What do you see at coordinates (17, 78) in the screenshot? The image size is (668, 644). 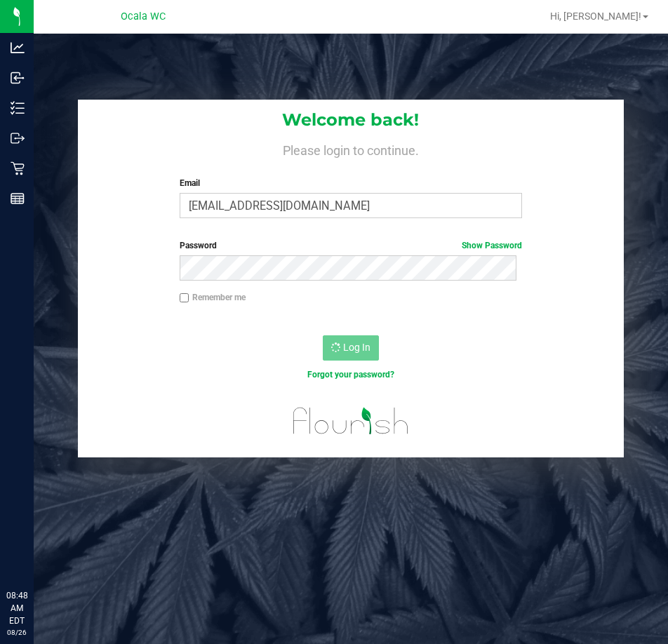 I see `inline-svg: Inbound` at bounding box center [17, 78].